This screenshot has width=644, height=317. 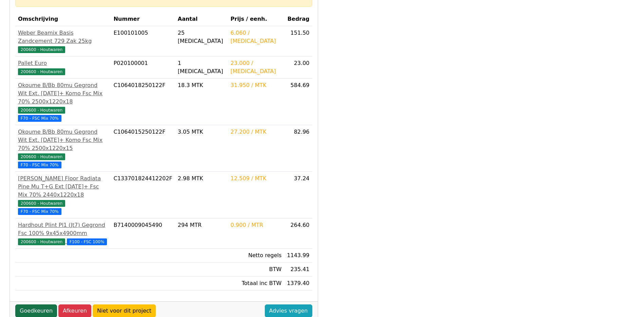 I want to click on td: C1064015250122F, so click(x=143, y=148).